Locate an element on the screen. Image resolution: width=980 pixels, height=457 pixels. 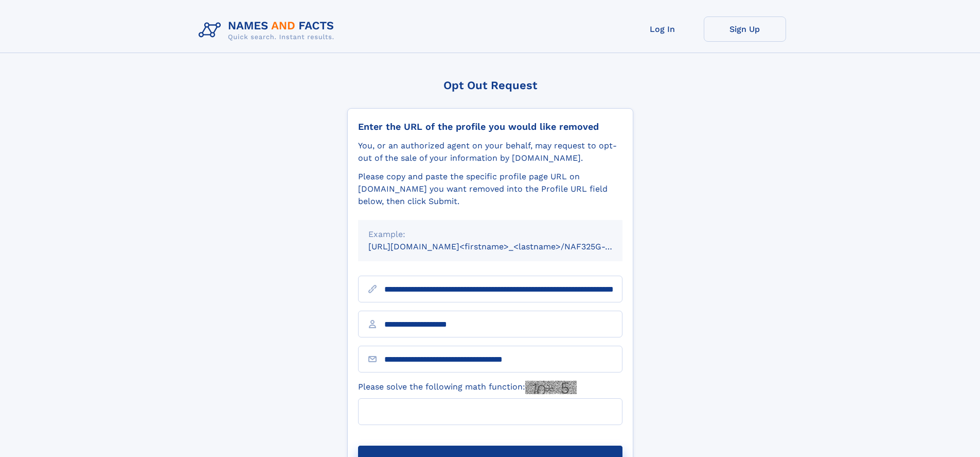
div: Enter the URL of the profile you would like removed is located at coordinates (490, 126).